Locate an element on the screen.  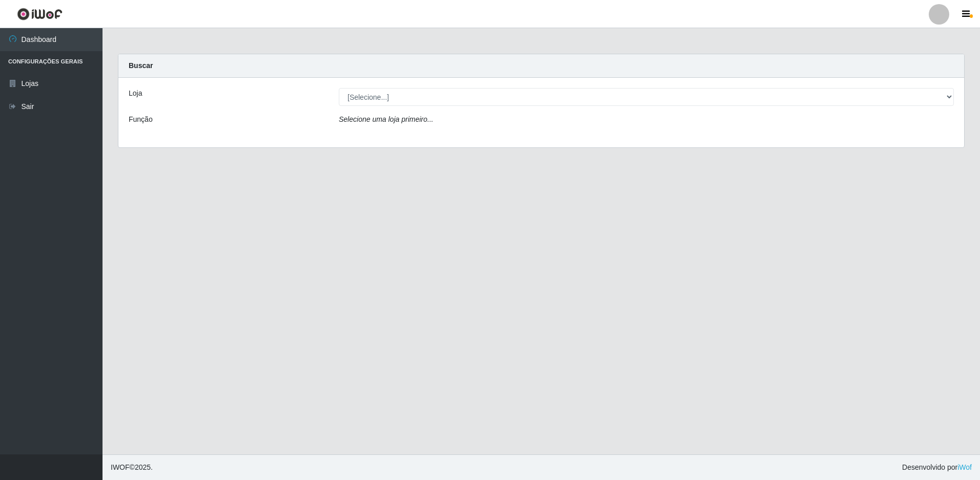
img: CoreUI Logo is located at coordinates (40, 14).